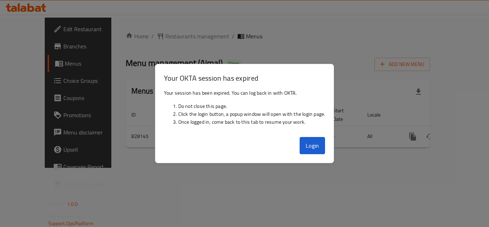 This screenshot has height=227, width=489. What do you see at coordinates (245, 110) in the screenshot?
I see `div: Your session has been expired. You can log back in with OKTA.` at bounding box center [245, 110].